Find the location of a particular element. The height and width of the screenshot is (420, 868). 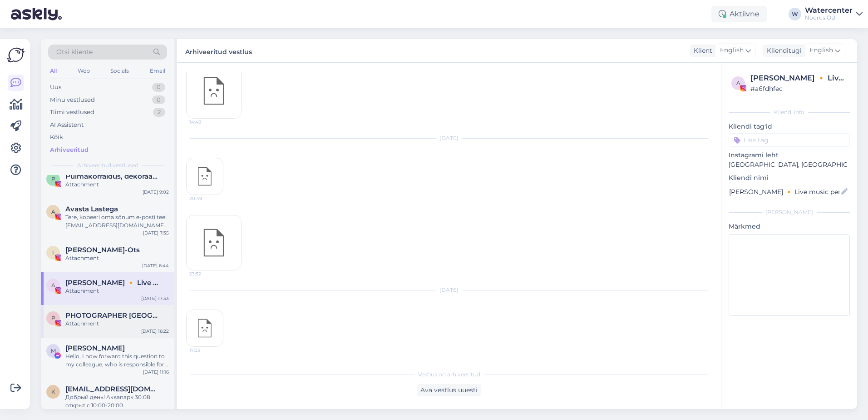

span: 23:52 is located at coordinates (206, 273).